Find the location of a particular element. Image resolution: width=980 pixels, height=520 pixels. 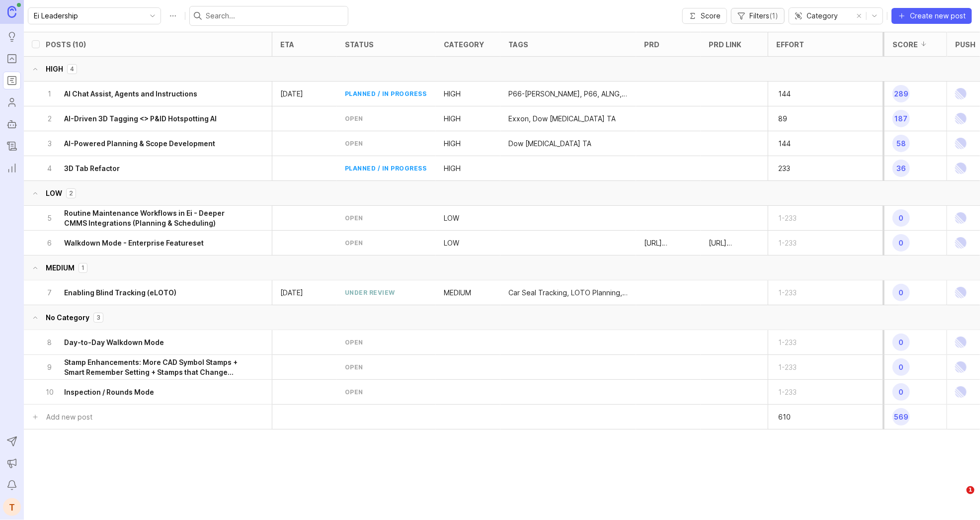

div: Dow Hydrocarbon TA is located at coordinates (549, 144).